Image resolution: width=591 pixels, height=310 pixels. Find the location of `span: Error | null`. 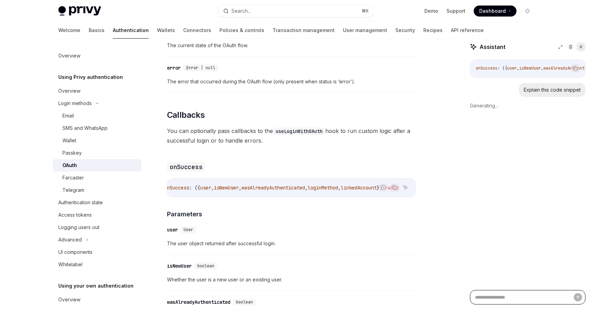

span: Error | null is located at coordinates (201, 68).